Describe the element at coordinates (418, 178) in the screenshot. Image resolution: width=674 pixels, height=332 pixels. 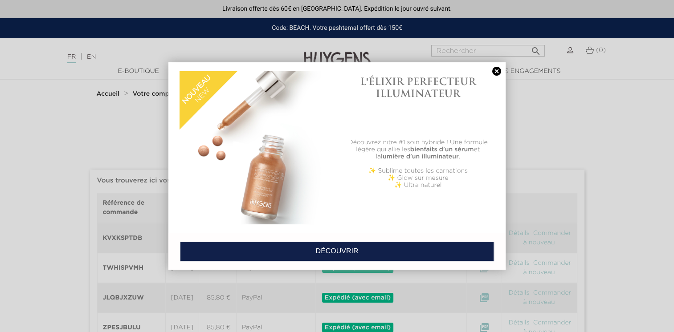
I see `p: ✨ Glow sur mesure` at that location.